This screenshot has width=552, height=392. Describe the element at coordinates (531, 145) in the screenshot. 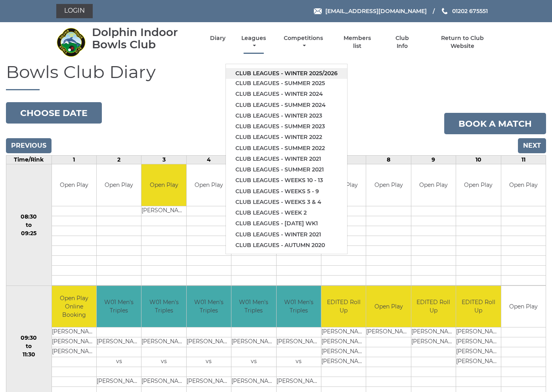

I see `input: Next` at that location.